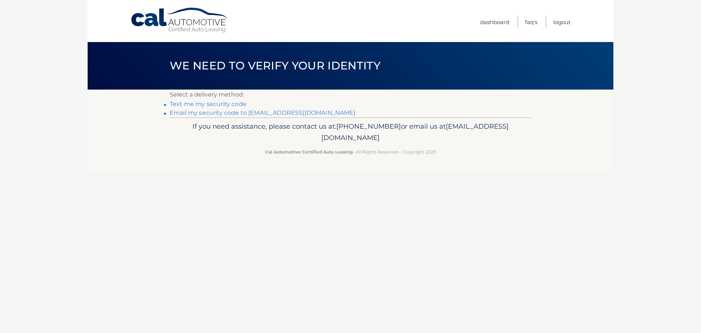 Image resolution: width=701 pixels, height=333 pixels. I want to click on a: Dashboard, so click(495, 22).